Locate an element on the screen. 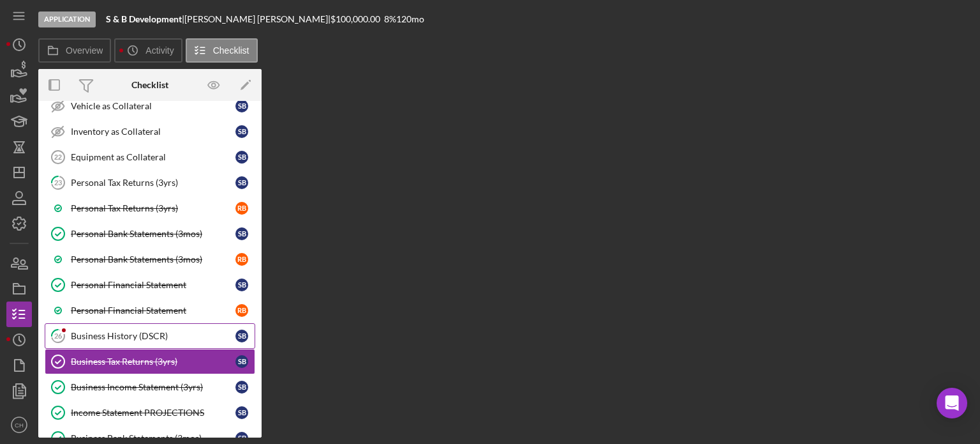 The image size is (980, 444). a: Business Income Statement (3yrs)SB is located at coordinates (150, 387).